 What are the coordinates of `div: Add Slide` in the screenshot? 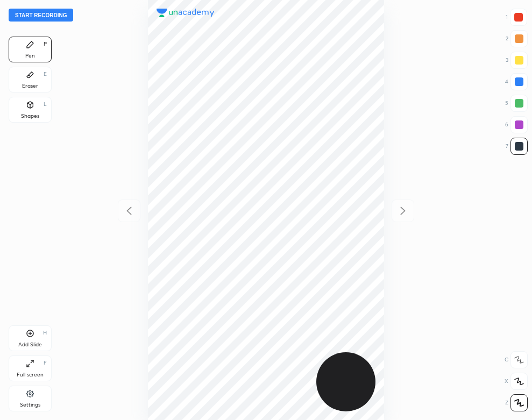 It's located at (30, 344).